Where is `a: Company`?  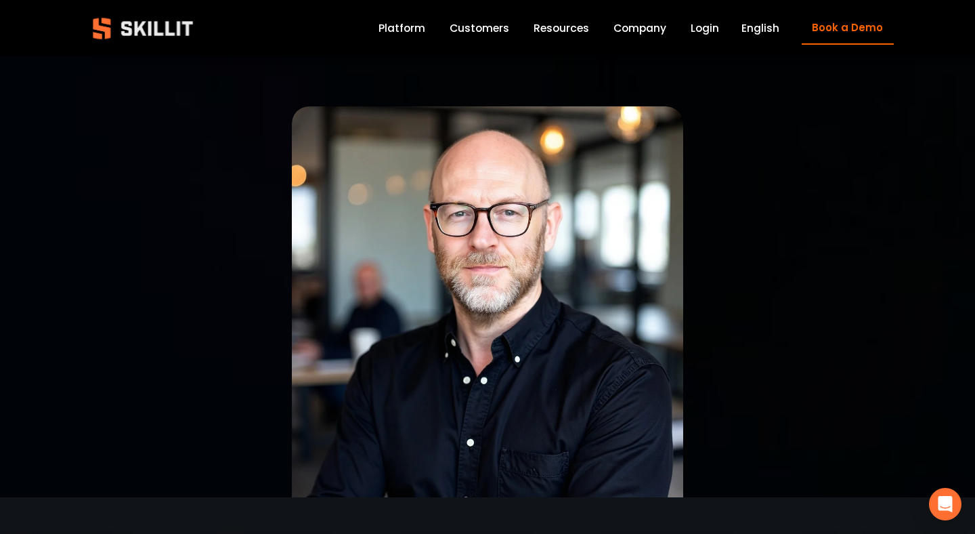
a: Company is located at coordinates (640, 28).